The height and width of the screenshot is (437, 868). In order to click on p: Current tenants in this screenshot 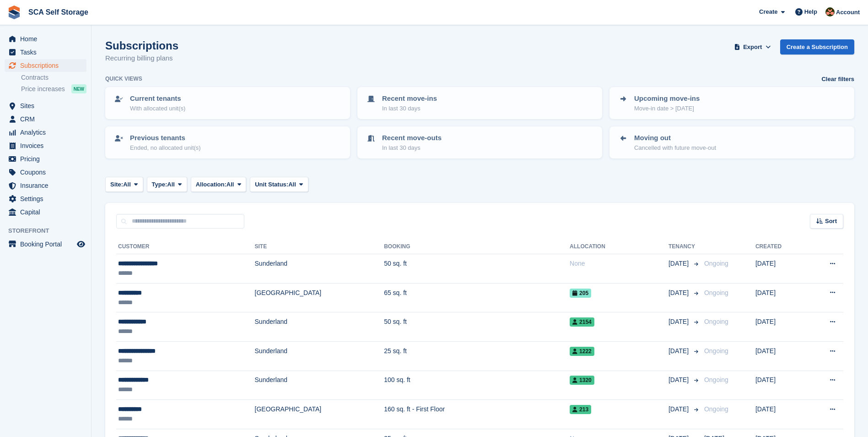, I will do `click(158, 98)`.